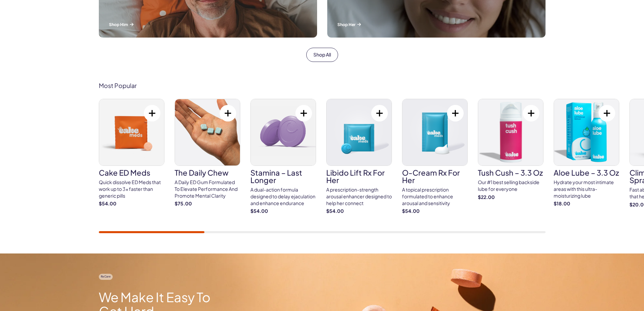 The height and width of the screenshot is (311, 644). I want to click on h3: Tush Cush – 3.3 oz, so click(511, 173).